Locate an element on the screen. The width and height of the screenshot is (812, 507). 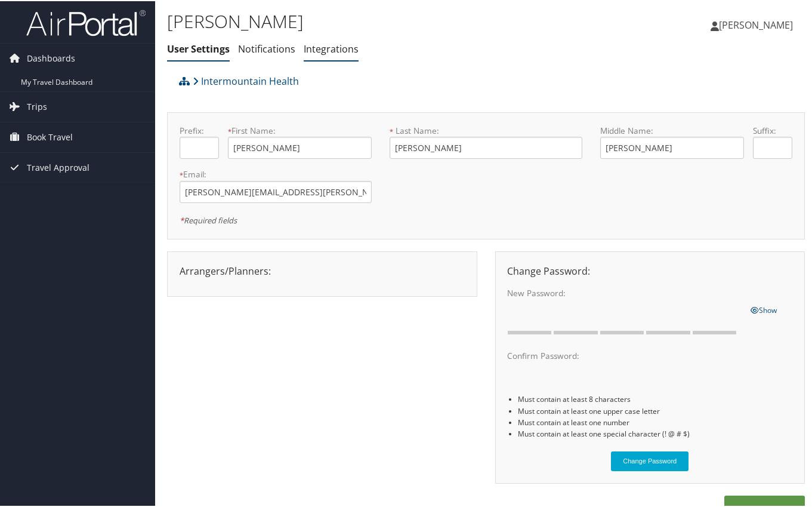
label: First Name: is located at coordinates (300, 129).